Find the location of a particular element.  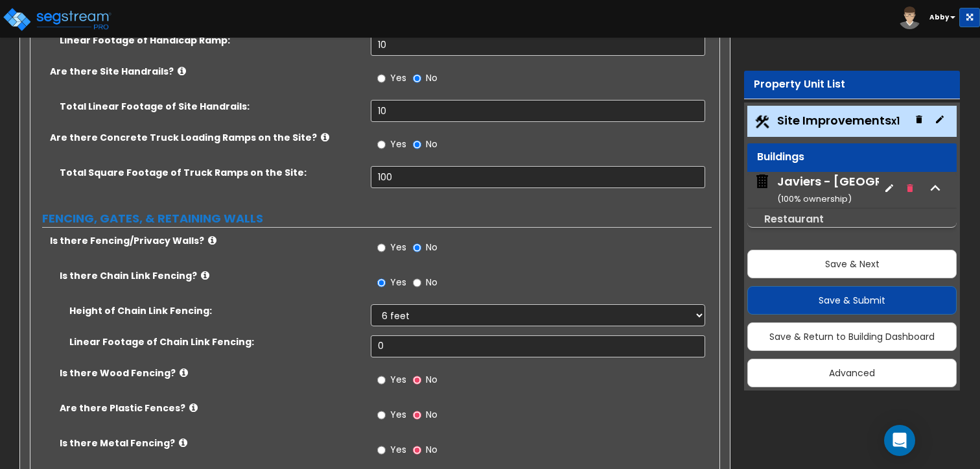

label: FENCING, GATES, & RETAINING WALLS is located at coordinates (377, 219).